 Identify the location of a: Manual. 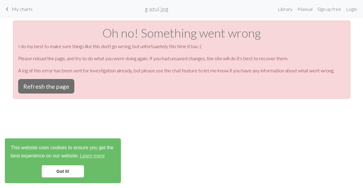
(305, 9).